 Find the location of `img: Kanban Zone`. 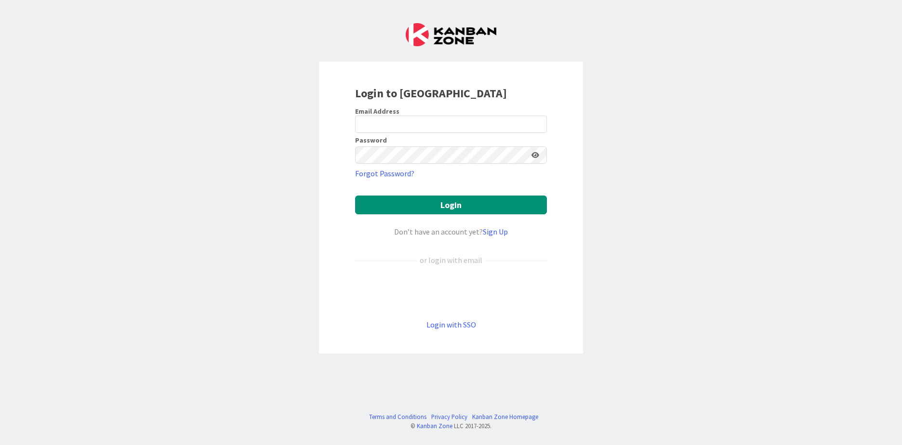

img: Kanban Zone is located at coordinates (451, 35).